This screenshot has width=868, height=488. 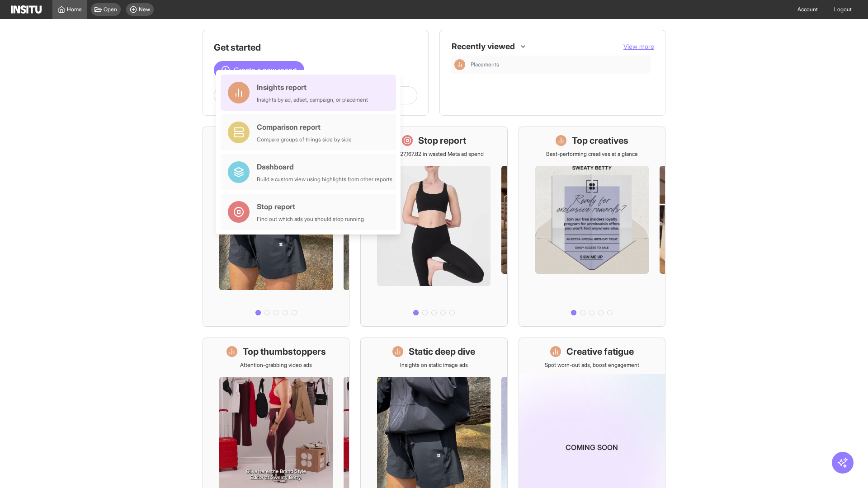 I want to click on div: Find out which ads you should stop running, so click(x=310, y=219).